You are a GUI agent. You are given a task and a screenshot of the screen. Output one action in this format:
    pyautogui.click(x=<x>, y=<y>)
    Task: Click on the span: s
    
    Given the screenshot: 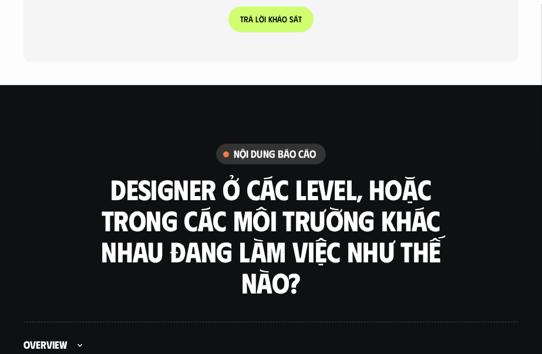 What is the action you would take?
    pyautogui.click(x=291, y=19)
    